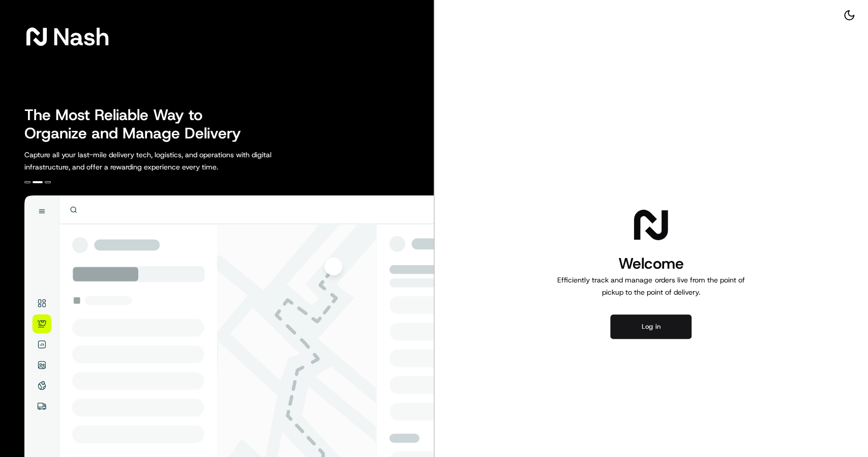 Image resolution: width=868 pixels, height=457 pixels. Describe the element at coordinates (171, 161) in the screenshot. I see `p: Capture all your last-mile delivery tech, logistics, and operations with digital infrastructure, ...` at that location.